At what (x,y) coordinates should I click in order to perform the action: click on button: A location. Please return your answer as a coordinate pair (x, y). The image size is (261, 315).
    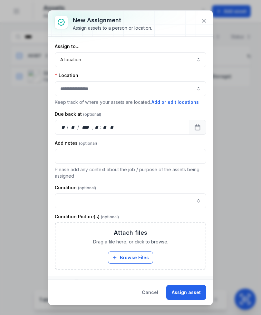
    Looking at the image, I should click on (131, 60).